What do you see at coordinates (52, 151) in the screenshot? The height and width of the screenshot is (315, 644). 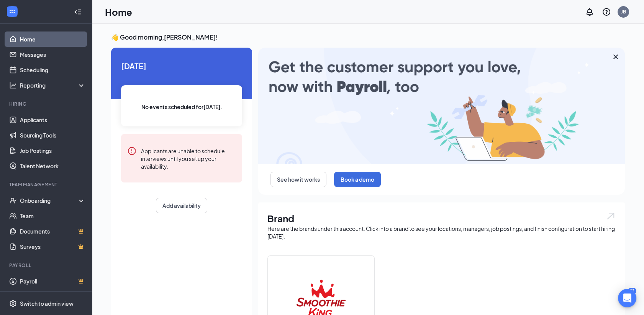 I see `a: Job Postings` at bounding box center [52, 151].